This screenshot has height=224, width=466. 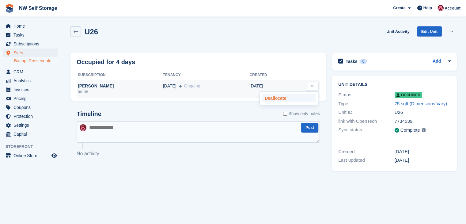 I want to click on input: Show only notes, so click(x=285, y=113).